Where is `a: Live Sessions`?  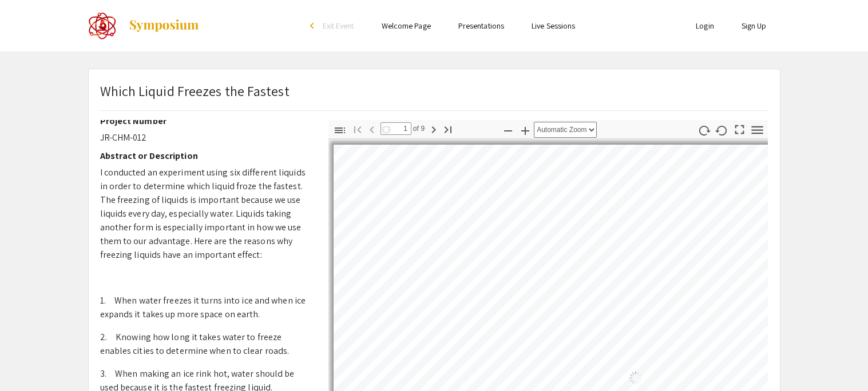 a: Live Sessions is located at coordinates (553, 26).